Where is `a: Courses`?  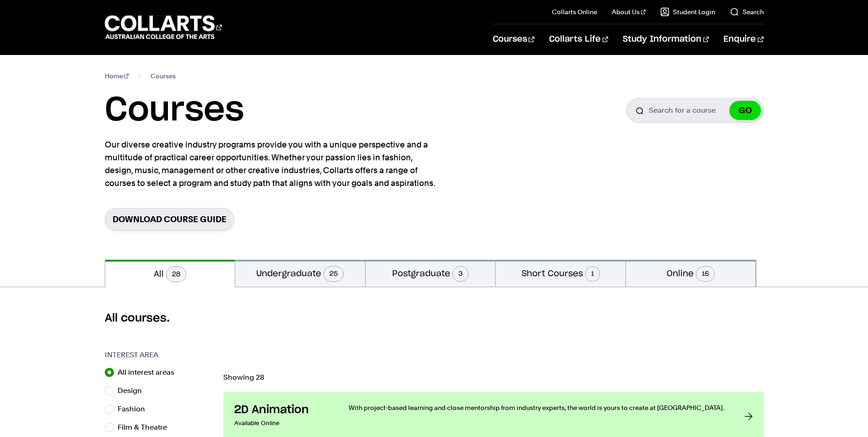 a: Courses is located at coordinates (513, 39).